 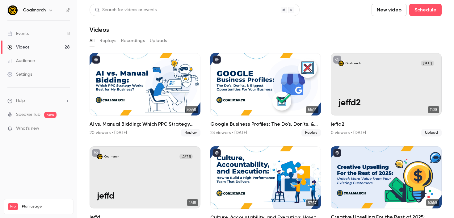 I want to click on p: jeffd2, so click(x=386, y=103).